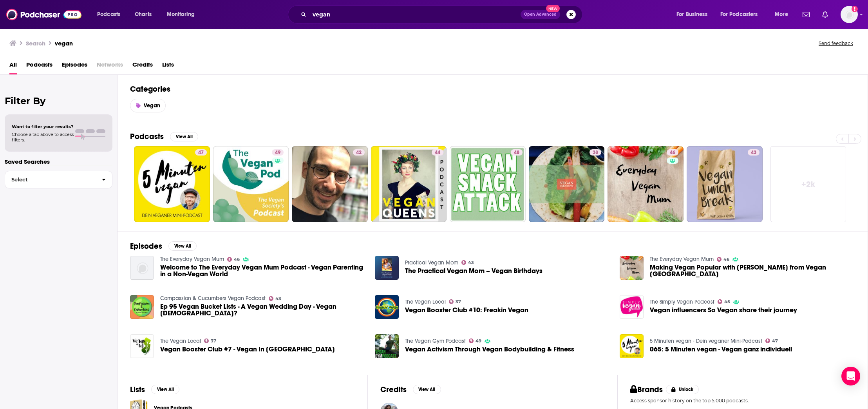 Image resolution: width=868 pixels, height=409 pixels. What do you see at coordinates (143, 67) in the screenshot?
I see `span: Credits` at bounding box center [143, 67].